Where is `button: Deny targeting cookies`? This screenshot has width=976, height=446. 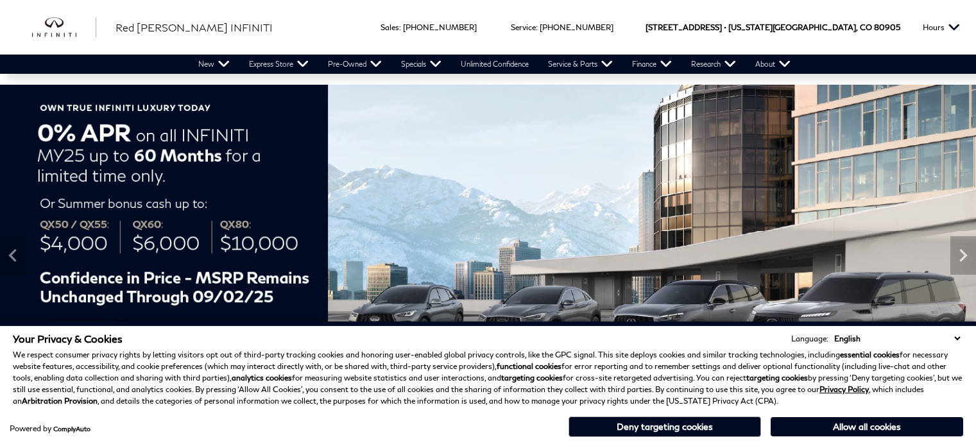 button: Deny targeting cookies is located at coordinates (665, 427).